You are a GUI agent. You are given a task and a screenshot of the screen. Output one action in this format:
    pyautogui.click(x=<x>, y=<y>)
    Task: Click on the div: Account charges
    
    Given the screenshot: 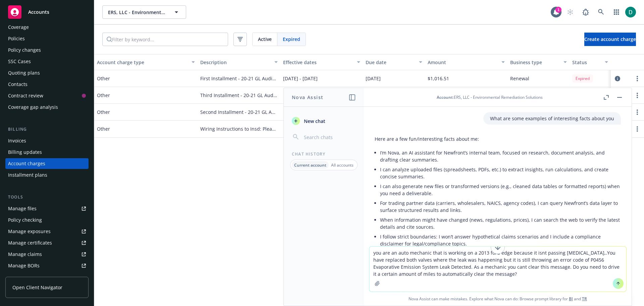 What is the action you would take?
    pyautogui.click(x=27, y=163)
    